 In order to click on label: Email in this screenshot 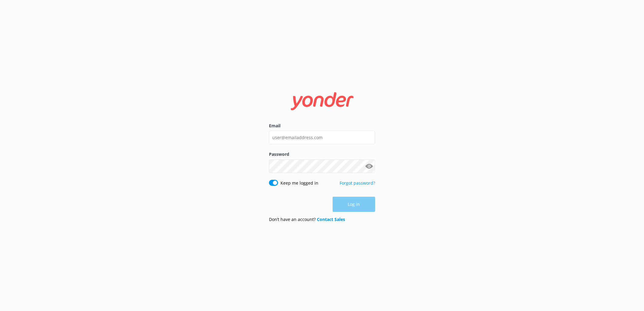, I will do `click(322, 126)`.